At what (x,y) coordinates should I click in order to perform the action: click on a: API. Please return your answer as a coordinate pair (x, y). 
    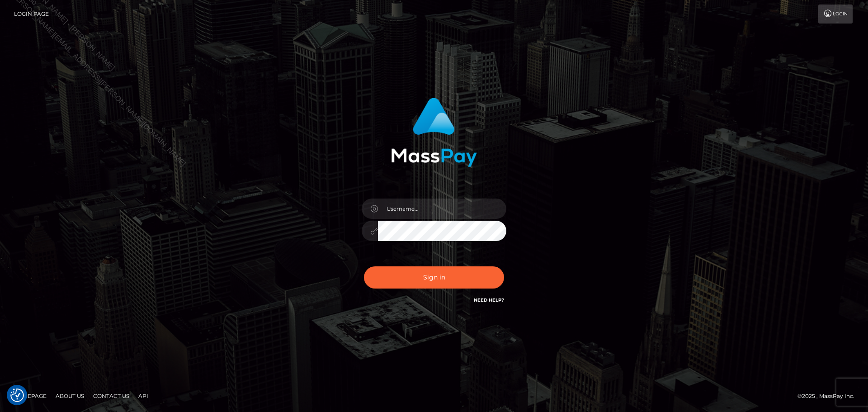
    Looking at the image, I should click on (143, 396).